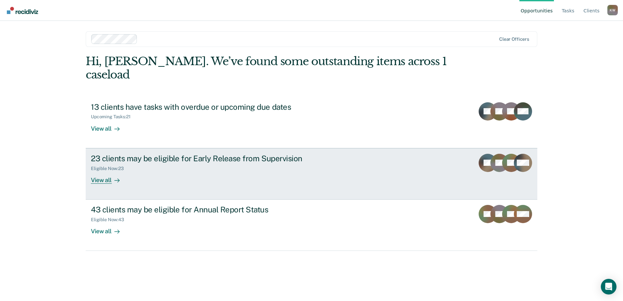 This screenshot has width=623, height=301. What do you see at coordinates (113, 117) in the screenshot?
I see `div: Upcoming Tasks : 21` at bounding box center [113, 117].